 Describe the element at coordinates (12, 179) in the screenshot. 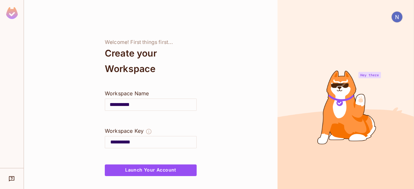

I see `div: Help & Updates` at that location.